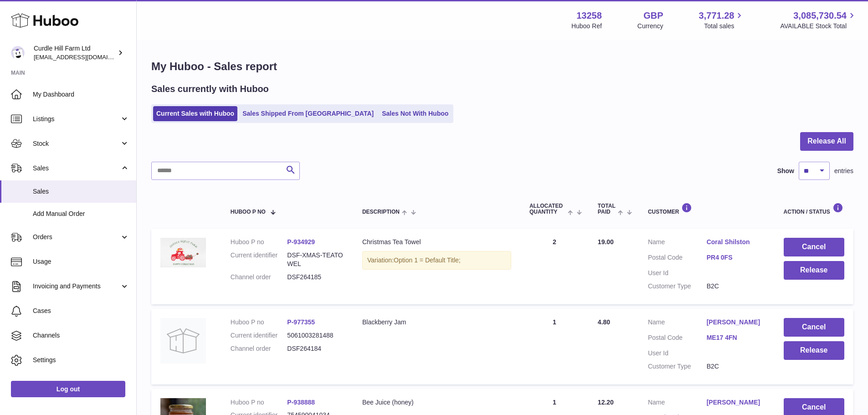 Image resolution: width=868 pixels, height=415 pixels. What do you see at coordinates (76, 286) in the screenshot?
I see `span: Invoicing and Payments` at bounding box center [76, 286].